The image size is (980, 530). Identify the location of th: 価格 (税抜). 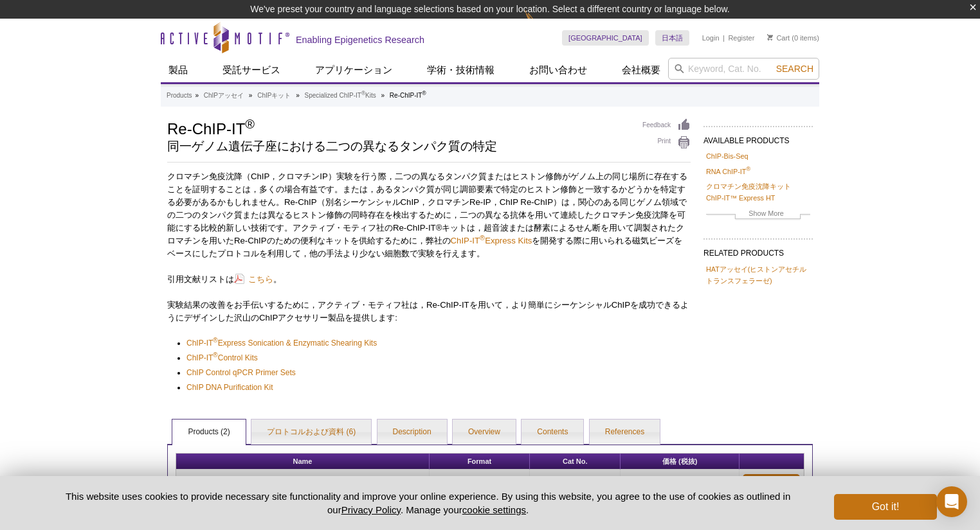
(680, 462).